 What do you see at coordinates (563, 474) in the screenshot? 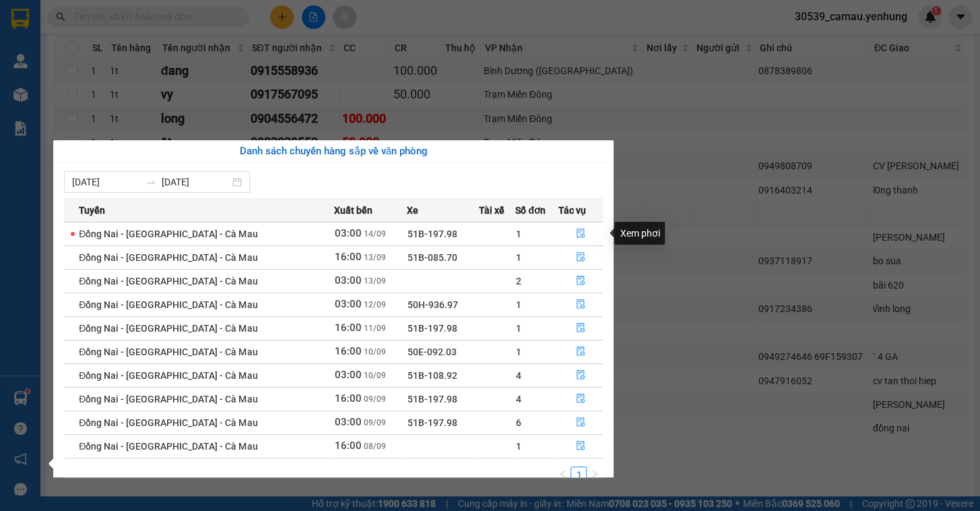
I see `li: Previous Page` at bounding box center [563, 474].